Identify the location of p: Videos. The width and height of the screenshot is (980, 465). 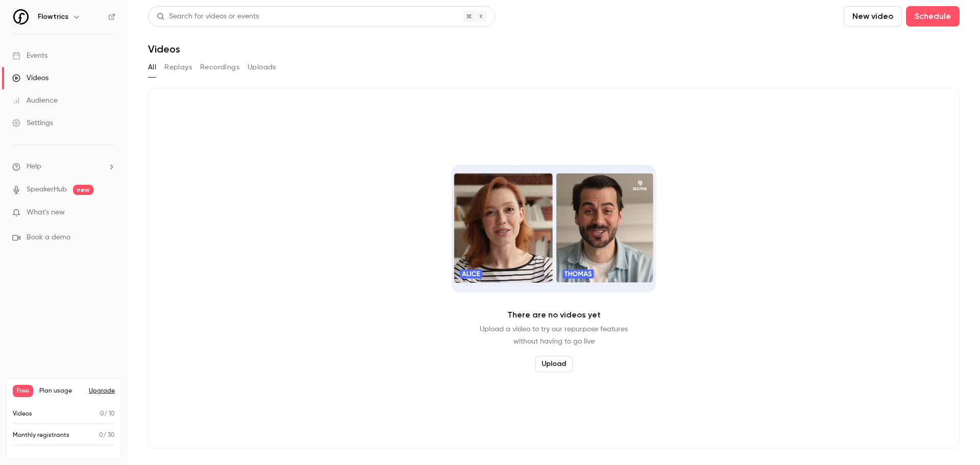
(23, 414).